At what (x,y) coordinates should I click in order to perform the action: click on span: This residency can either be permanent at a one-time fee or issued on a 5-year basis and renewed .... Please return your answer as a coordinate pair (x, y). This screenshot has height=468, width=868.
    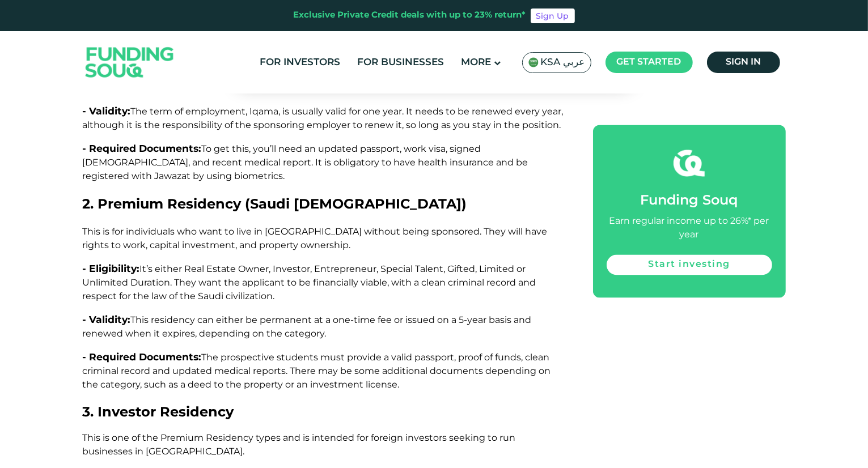
    Looking at the image, I should click on (307, 327).